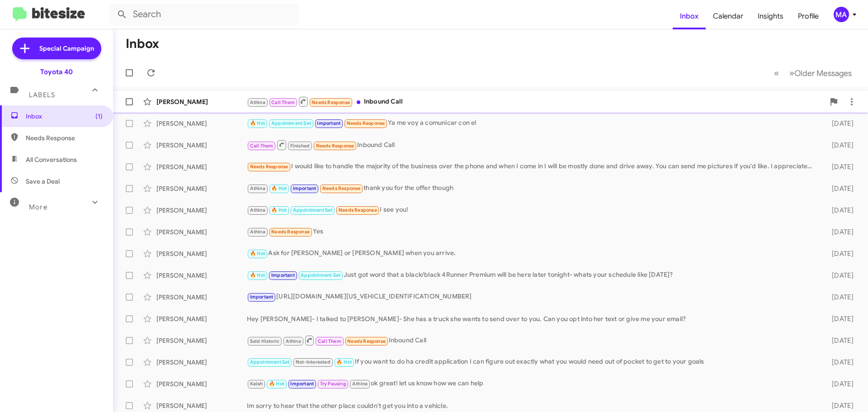 The image size is (868, 412). Describe the element at coordinates (689, 16) in the screenshot. I see `a: Inbox` at that location.